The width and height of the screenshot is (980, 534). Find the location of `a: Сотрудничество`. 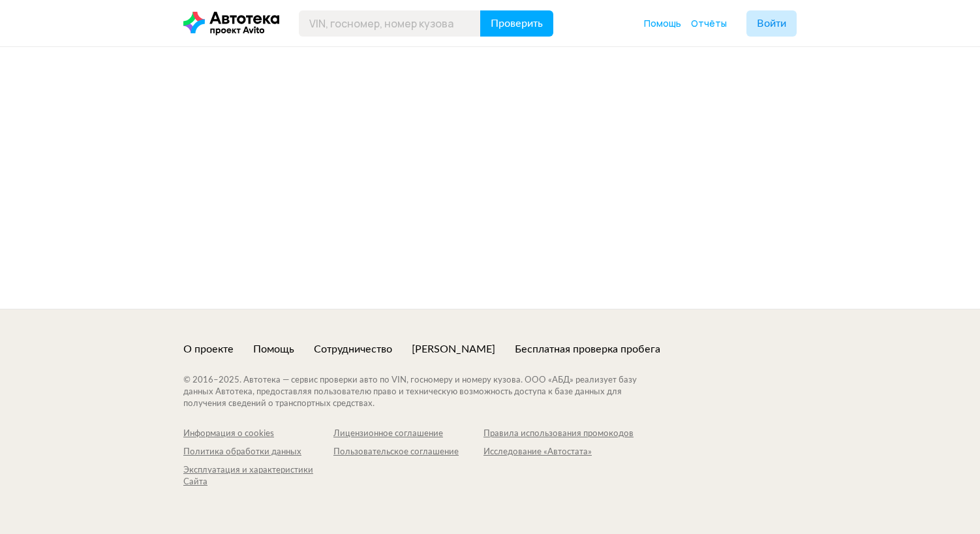

a: Сотрудничество is located at coordinates (353, 349).